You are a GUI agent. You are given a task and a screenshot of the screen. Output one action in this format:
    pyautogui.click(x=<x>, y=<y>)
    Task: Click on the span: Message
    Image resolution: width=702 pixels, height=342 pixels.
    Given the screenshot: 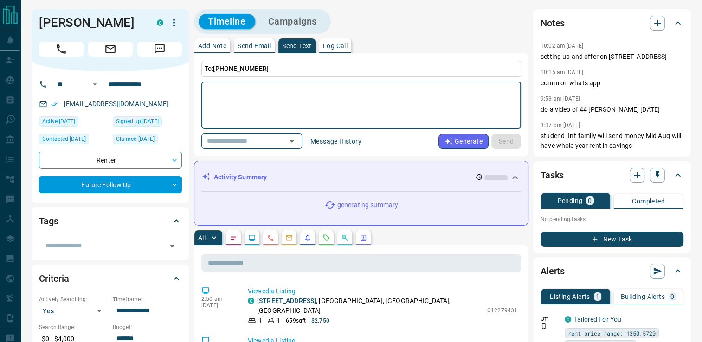 What is the action you would take?
    pyautogui.click(x=160, y=49)
    